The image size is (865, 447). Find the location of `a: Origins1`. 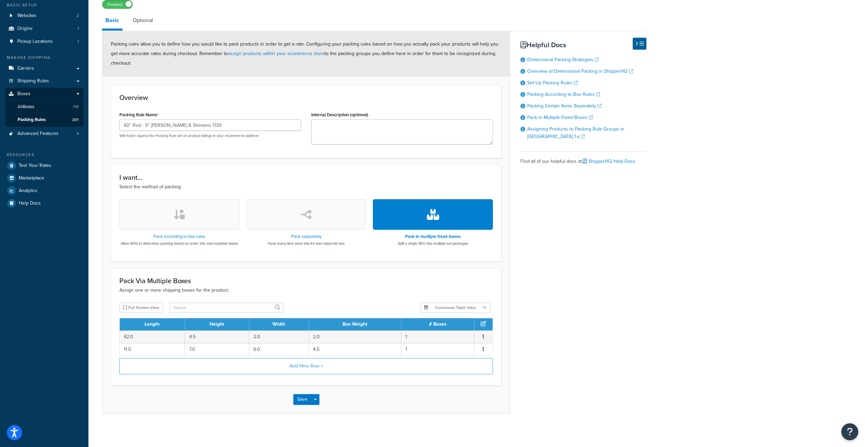

a: Origins1 is located at coordinates (44, 29).